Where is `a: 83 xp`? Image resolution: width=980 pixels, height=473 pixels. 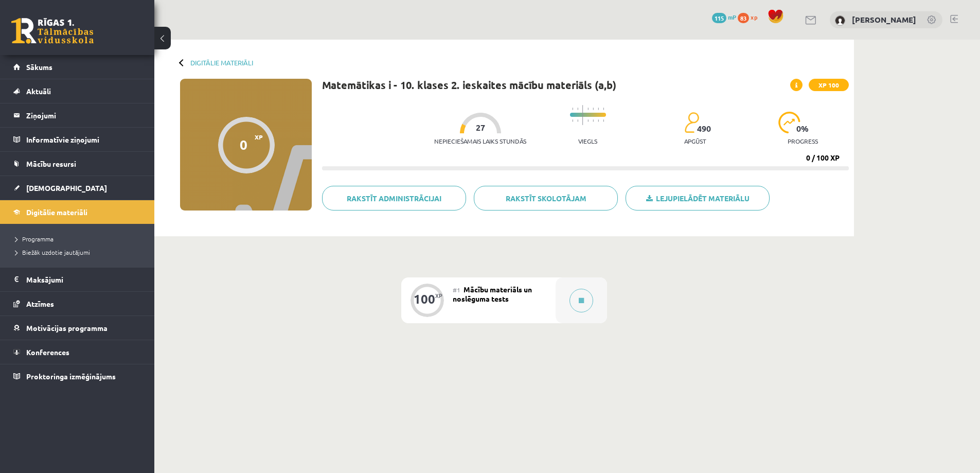 a: 83 xp is located at coordinates (750, 17).